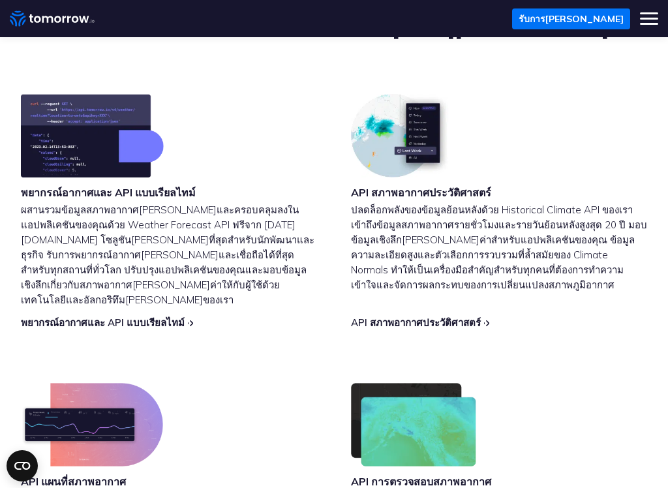  I want to click on a: ลิงค์หน้าแรก, so click(52, 19).